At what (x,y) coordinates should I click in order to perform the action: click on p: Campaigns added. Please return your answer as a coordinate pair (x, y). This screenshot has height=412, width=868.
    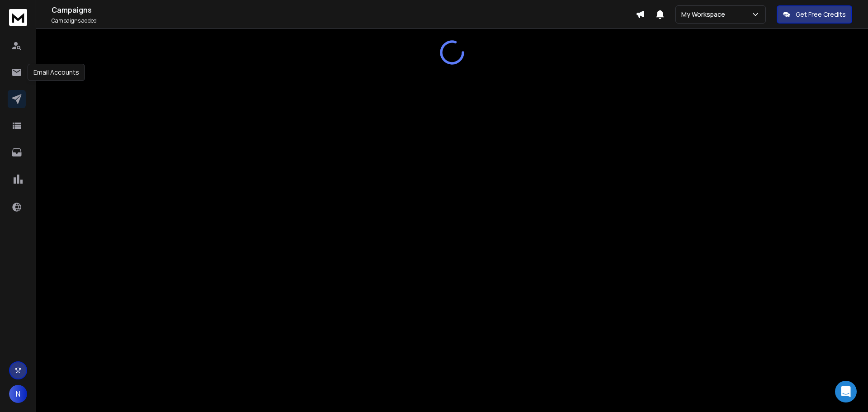
    Looking at the image, I should click on (344, 21).